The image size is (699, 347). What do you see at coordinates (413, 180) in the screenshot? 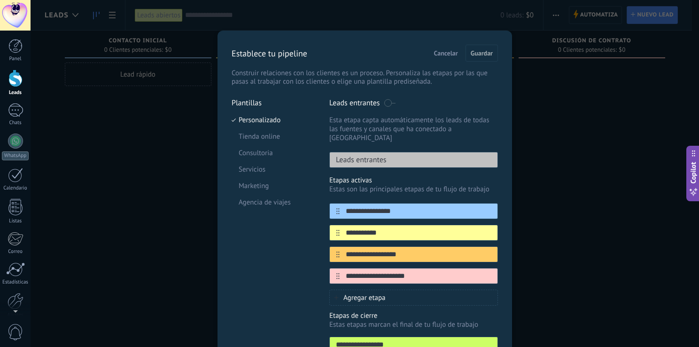
I see `p: Etapas activas` at bounding box center [413, 180].